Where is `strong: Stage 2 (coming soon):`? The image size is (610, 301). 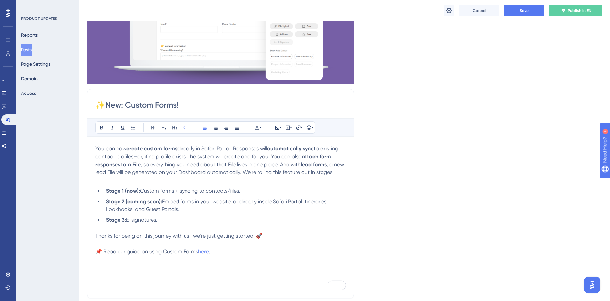 strong: Stage 2 (coming soon): is located at coordinates (134, 201).